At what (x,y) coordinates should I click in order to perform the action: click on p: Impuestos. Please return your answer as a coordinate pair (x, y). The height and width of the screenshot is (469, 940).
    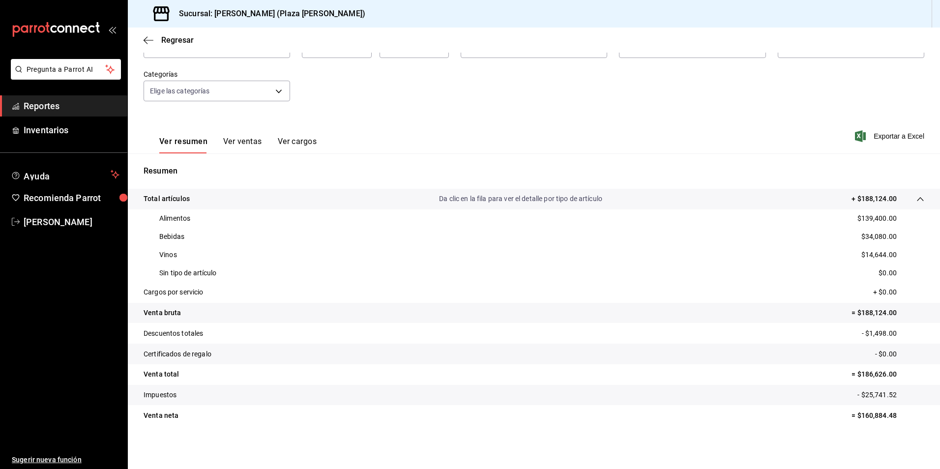
    Looking at the image, I should click on (160, 395).